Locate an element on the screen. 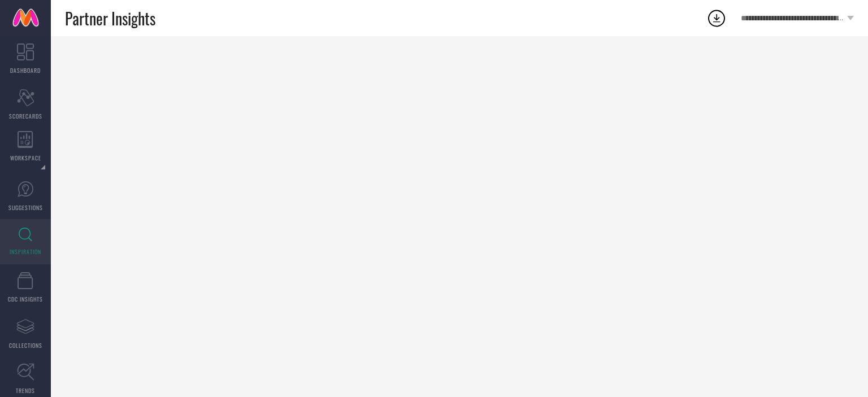 The image size is (868, 397). span: COLLECTIONS is located at coordinates (25, 345).